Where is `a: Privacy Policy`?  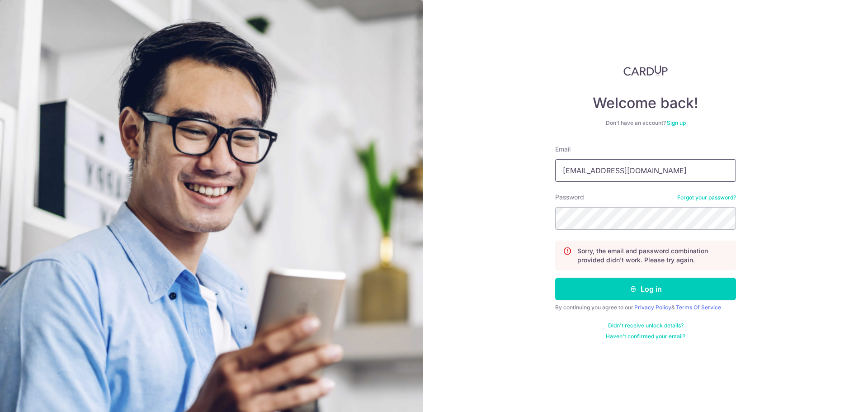
a: Privacy Policy is located at coordinates (653, 307).